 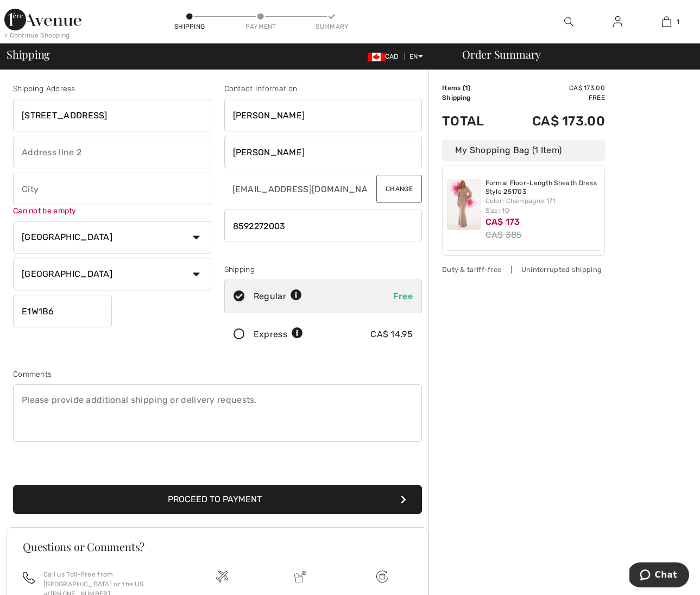 What do you see at coordinates (543, 187) in the screenshot?
I see `a: Formal Floor-Length Sheath Dress Style 251703` at bounding box center [543, 187].